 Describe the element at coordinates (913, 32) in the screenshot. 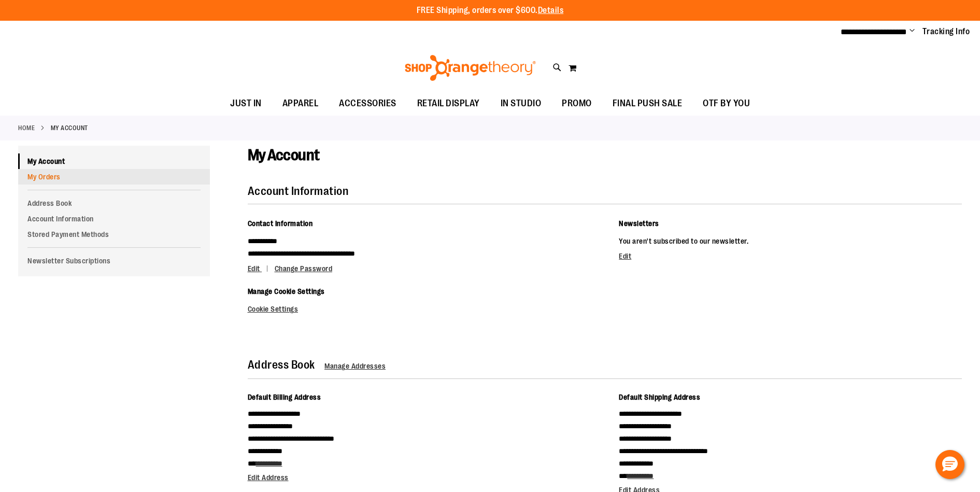

I see `button: Account menu` at that location.